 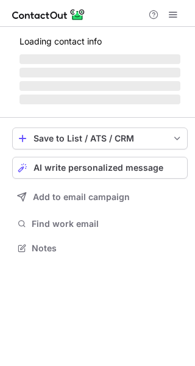 What do you see at coordinates (98, 168) in the screenshot?
I see `span: AI write personalized message` at bounding box center [98, 168].